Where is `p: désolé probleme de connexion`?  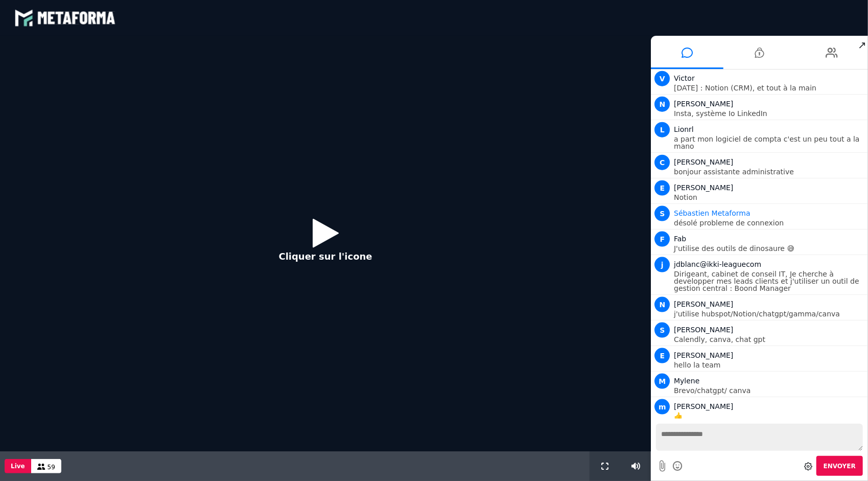
p: désolé probleme de connexion is located at coordinates (769, 223).